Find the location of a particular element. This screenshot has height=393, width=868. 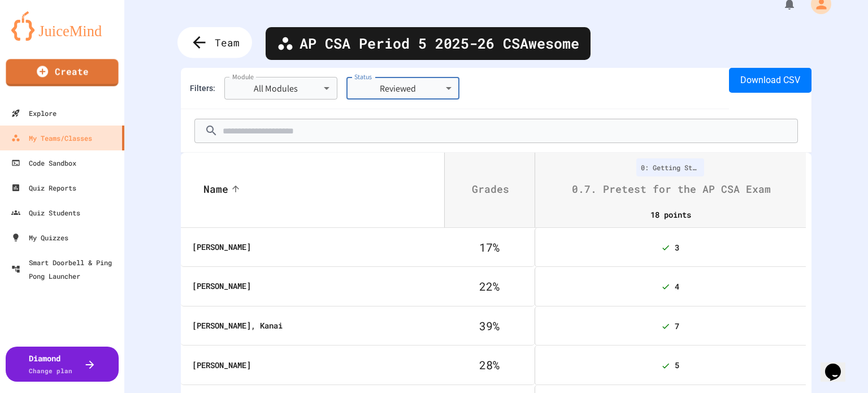

div: Diamond is located at coordinates (50, 364).